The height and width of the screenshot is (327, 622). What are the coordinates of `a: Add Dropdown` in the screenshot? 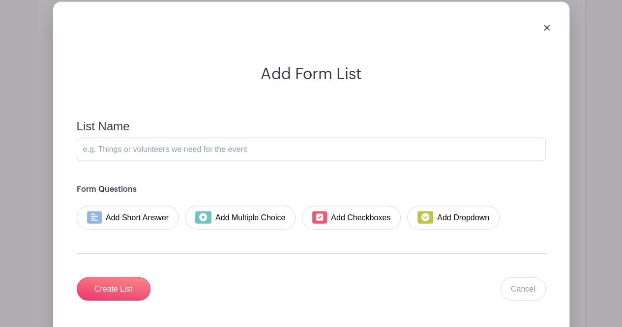 It's located at (453, 218).